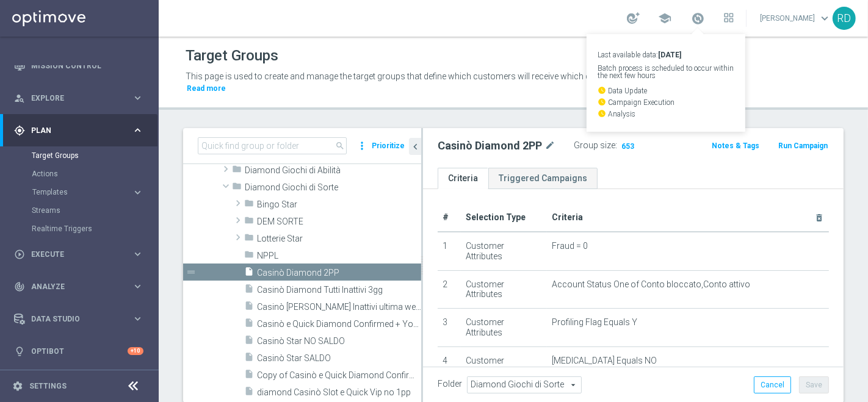 The width and height of the screenshot is (868, 402). What do you see at coordinates (339, 290) in the screenshot?
I see `span: Casin&#xF2; Diamond Tutti Inattivi 3gg` at bounding box center [339, 290].